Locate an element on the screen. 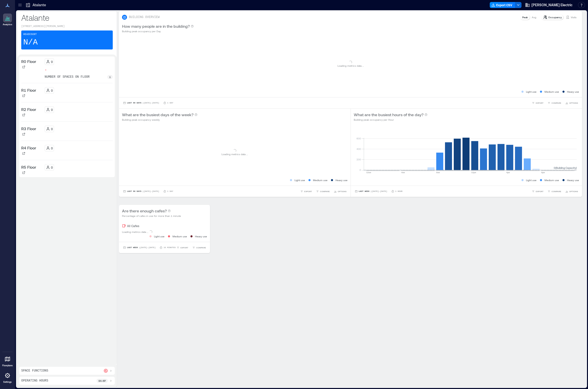 The image size is (588, 389). p: Building peak occupancy per Hour is located at coordinates (391, 119).